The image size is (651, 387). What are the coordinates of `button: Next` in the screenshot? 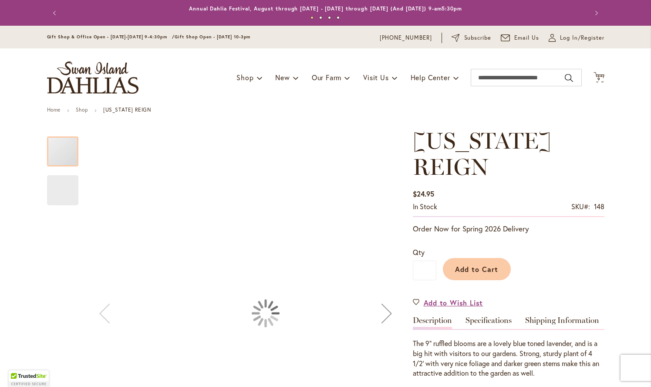 It's located at (596, 13).